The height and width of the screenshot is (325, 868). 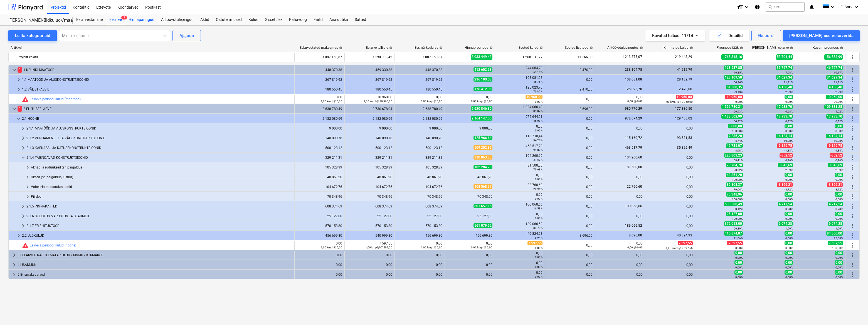 I want to click on div: Eelarve tellijale, so click(x=380, y=48).